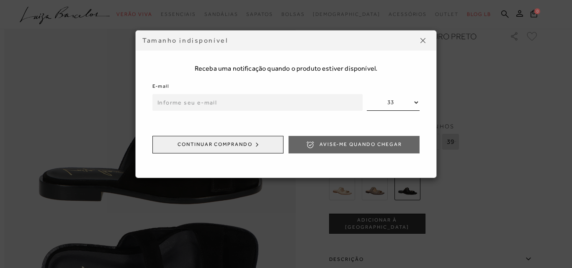 Image resolution: width=572 pixels, height=268 pixels. Describe the element at coordinates (360, 144) in the screenshot. I see `span: Avise-me quando chegar` at that location.